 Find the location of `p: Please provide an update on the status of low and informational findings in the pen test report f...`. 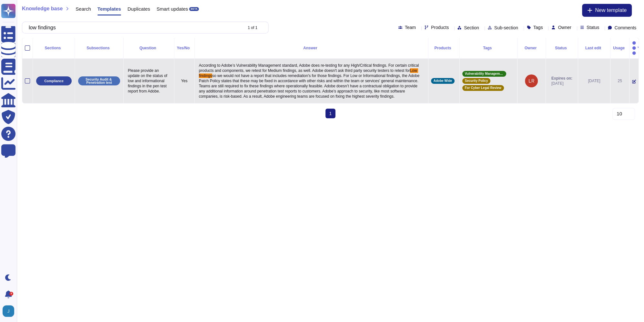

p: Please provide an update on the status of low and informational findings in the pen test report f... is located at coordinates (149, 81).